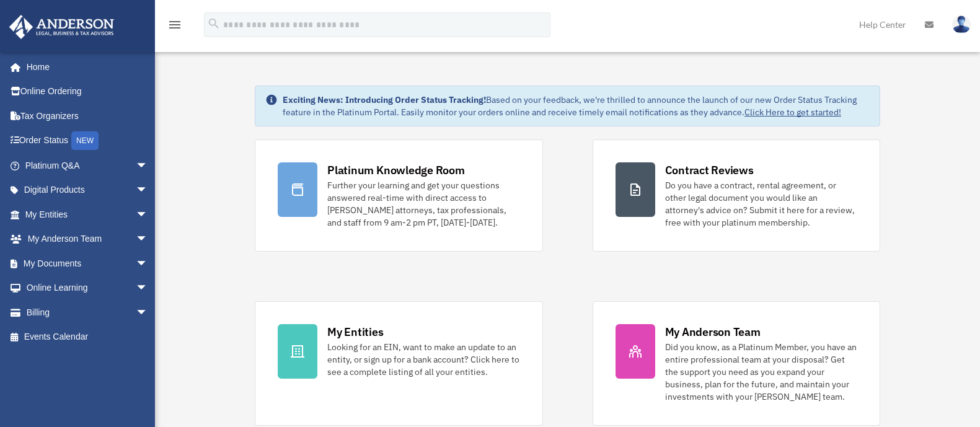 Image resolution: width=980 pixels, height=427 pixels. I want to click on a: My Entities Looking for an EIN, want to make an update to an entity, or sign up for a bank accoun..., so click(399, 363).